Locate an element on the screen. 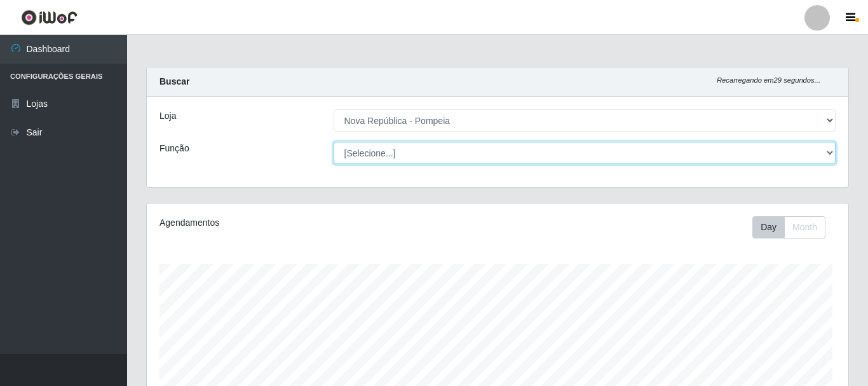  div: Toolbar with button groups is located at coordinates (794, 227).